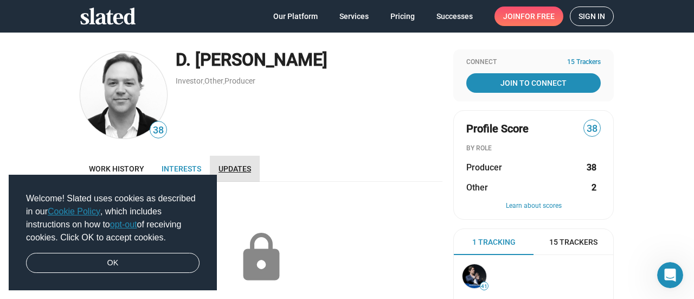 Image resolution: width=694 pixels, height=299 pixels. Describe the element at coordinates (454, 16) in the screenshot. I see `a: Successes` at that location.